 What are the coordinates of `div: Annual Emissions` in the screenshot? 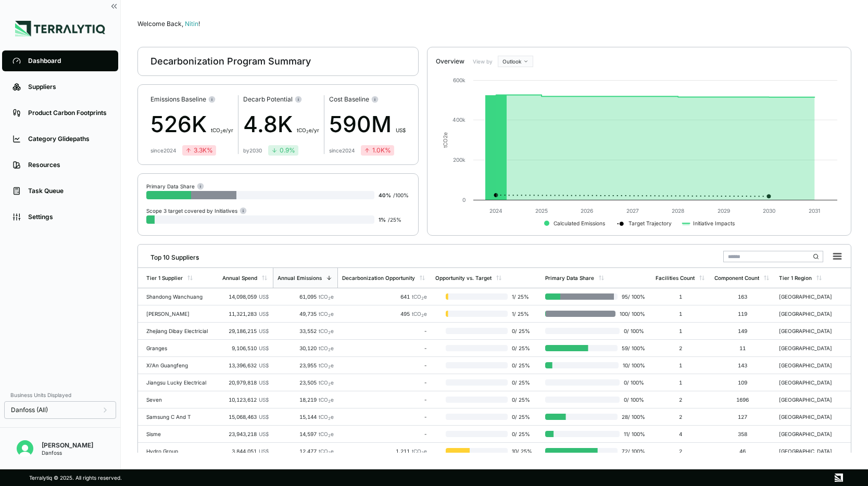 It's located at (299, 278).